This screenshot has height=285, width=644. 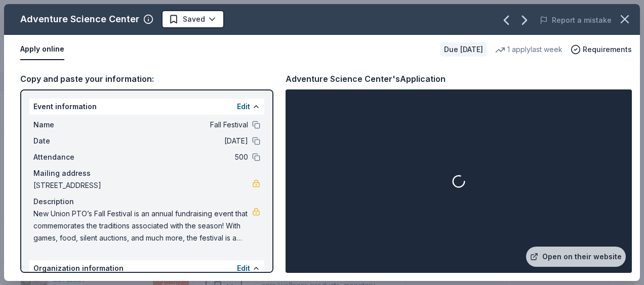 I want to click on span: Date, so click(x=68, y=141).